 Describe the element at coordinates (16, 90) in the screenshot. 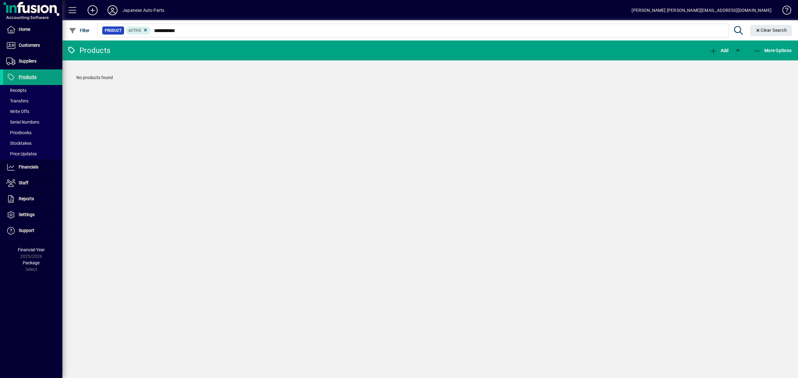

I see `span: Receipts` at that location.